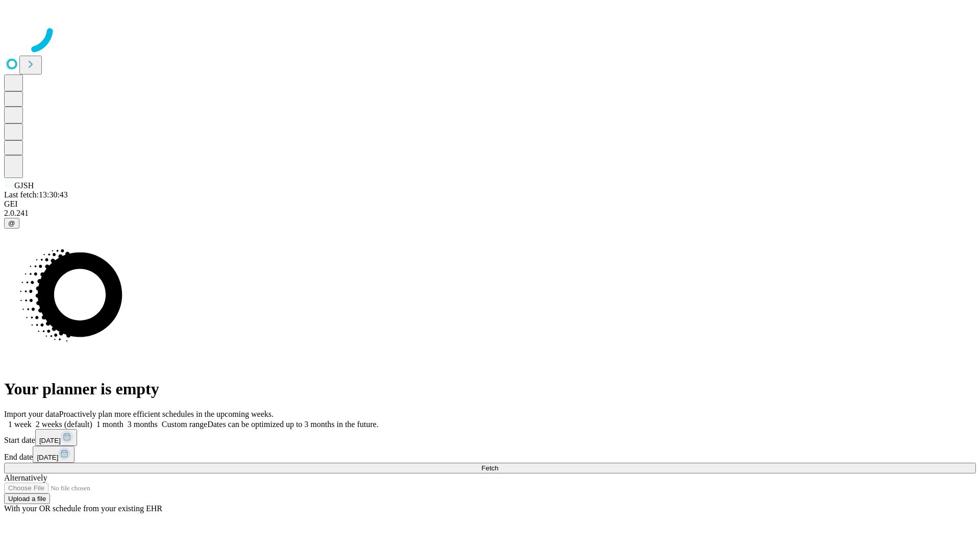 The width and height of the screenshot is (980, 551). What do you see at coordinates (490, 454) in the screenshot?
I see `div: End date` at bounding box center [490, 454].